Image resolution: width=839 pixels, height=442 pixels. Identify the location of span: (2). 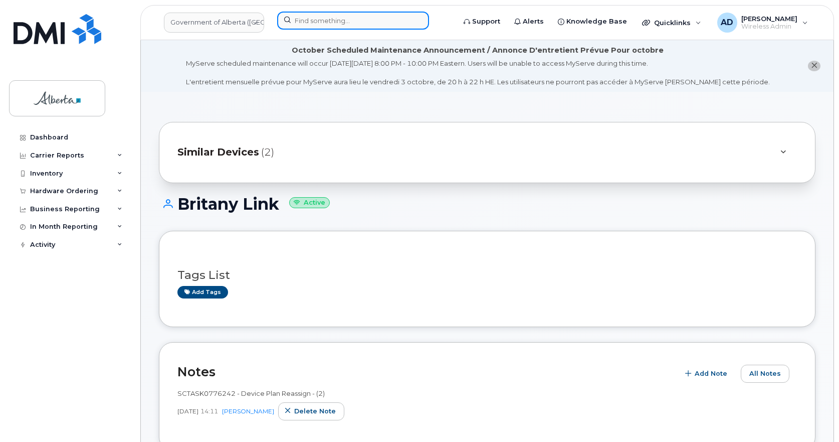
(268, 152).